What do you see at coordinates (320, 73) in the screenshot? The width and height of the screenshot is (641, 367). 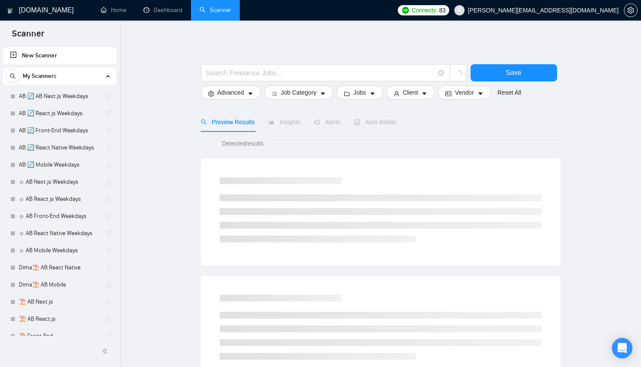 I see `input: Search Freelance Jobs...` at bounding box center [320, 73].